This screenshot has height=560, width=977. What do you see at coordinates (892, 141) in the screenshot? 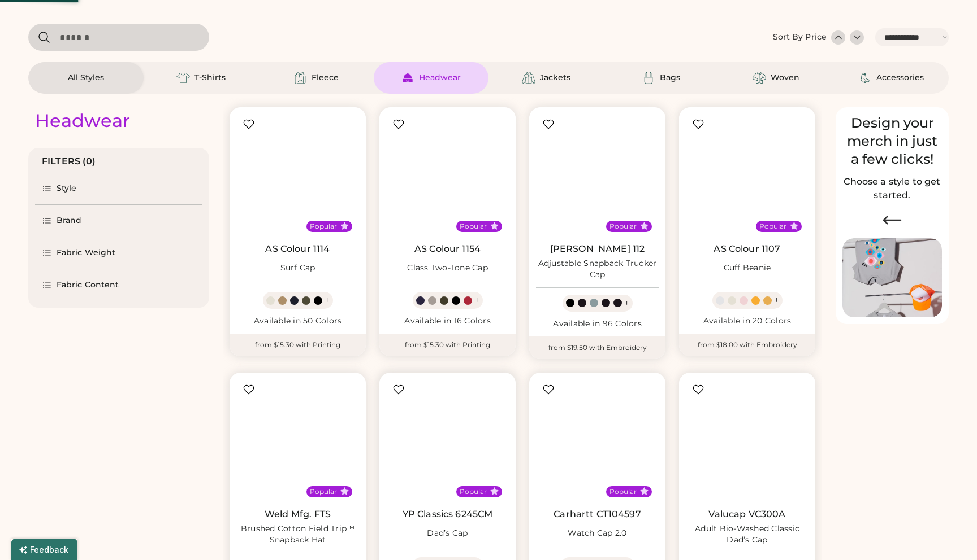
I see `div: Design your merch in just a few clicks!` at bounding box center [892, 141].